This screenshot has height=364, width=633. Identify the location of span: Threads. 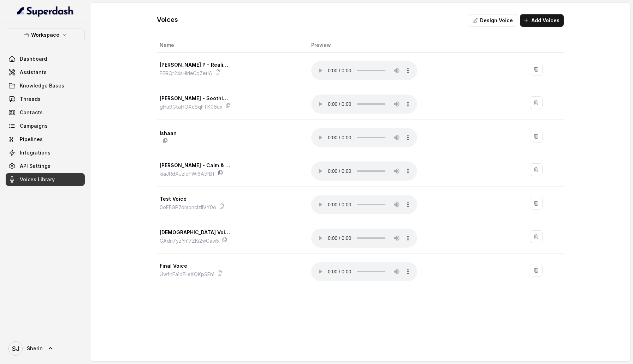
(30, 99).